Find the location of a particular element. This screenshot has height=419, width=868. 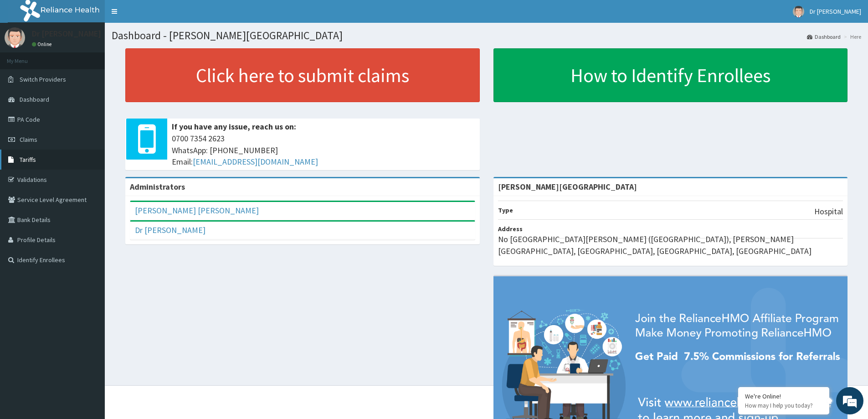

p: How may I help you today? is located at coordinates (784, 406).